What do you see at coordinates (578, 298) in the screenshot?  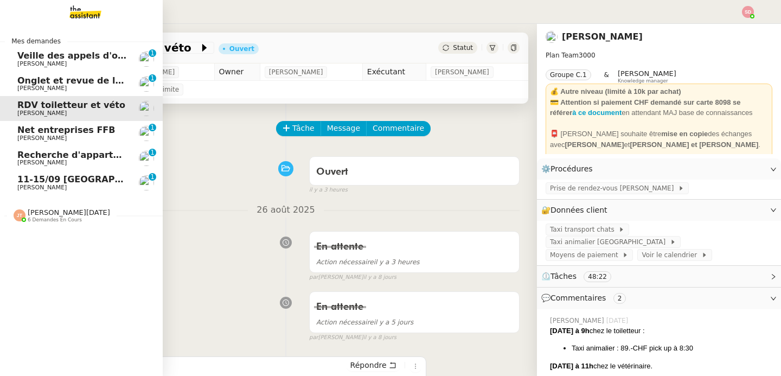 I see `span: Commentaires` at bounding box center [578, 298].